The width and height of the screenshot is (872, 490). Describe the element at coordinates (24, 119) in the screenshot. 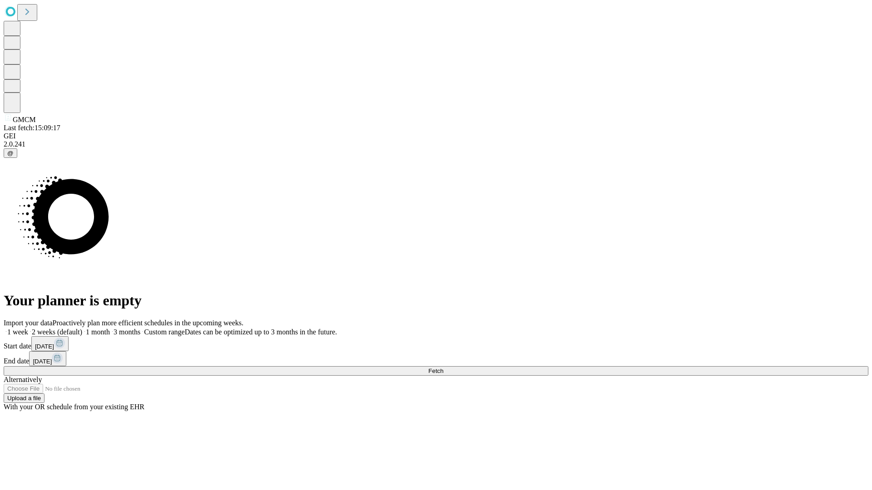

I see `span: GMCM` at that location.